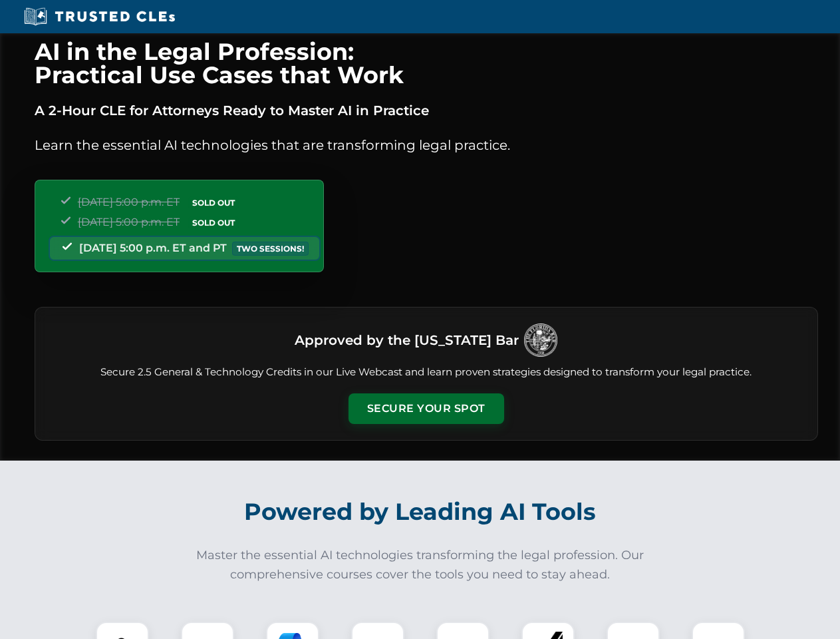 The height and width of the screenshot is (639, 840). Describe the element at coordinates (426, 111) in the screenshot. I see `p: A 2-Hour CLE for Attorneys Ready to Master AI in Practice` at that location.